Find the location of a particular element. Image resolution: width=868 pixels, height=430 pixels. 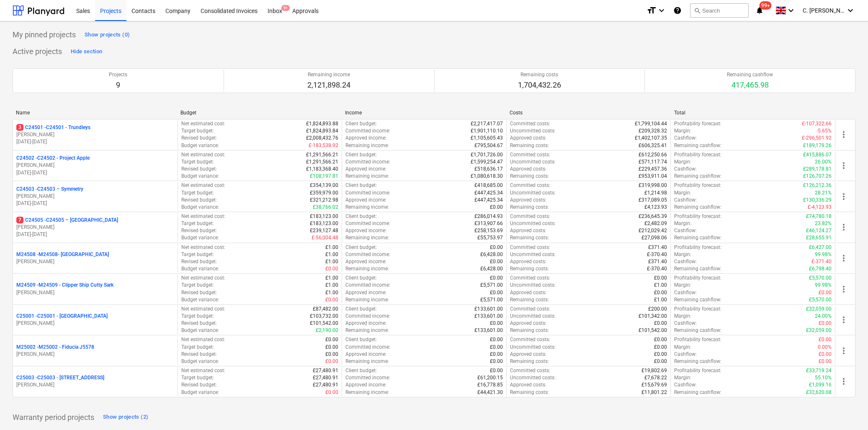

div: Costs is located at coordinates (588, 113).